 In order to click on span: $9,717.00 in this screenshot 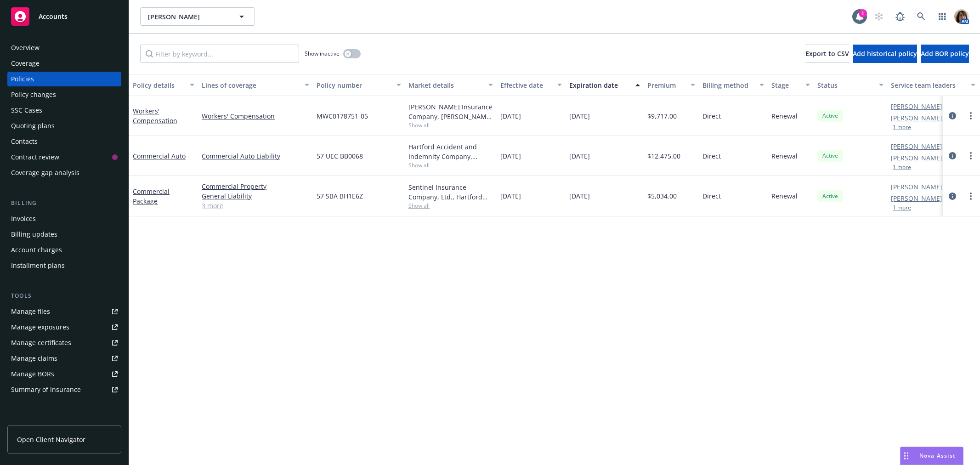, I will do `click(662, 116)`.